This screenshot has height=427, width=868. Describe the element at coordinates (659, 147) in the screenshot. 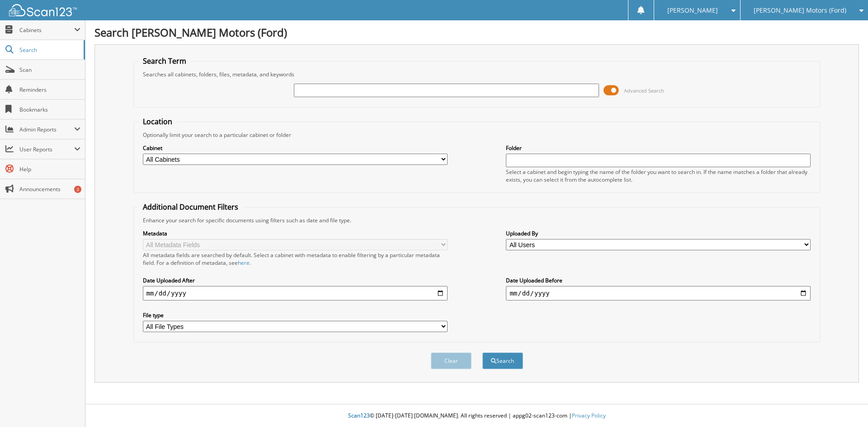

I see `label: Folder` at that location.